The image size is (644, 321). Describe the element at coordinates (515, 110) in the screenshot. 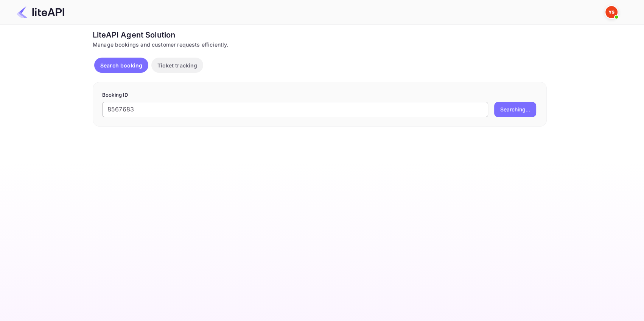

I see `button: Searching...` at that location.